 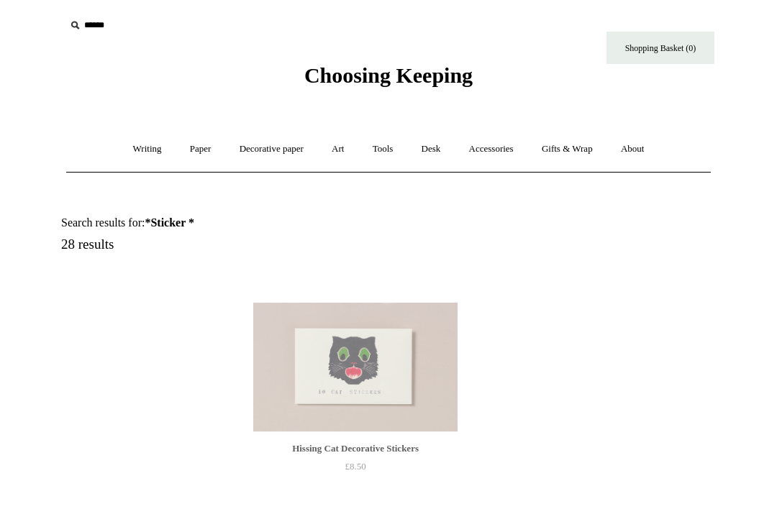 What do you see at coordinates (356, 367) in the screenshot?
I see `a: Hissing Cat Decorative Stickers Hissing Cat Decorative Stickers` at bounding box center [356, 367].